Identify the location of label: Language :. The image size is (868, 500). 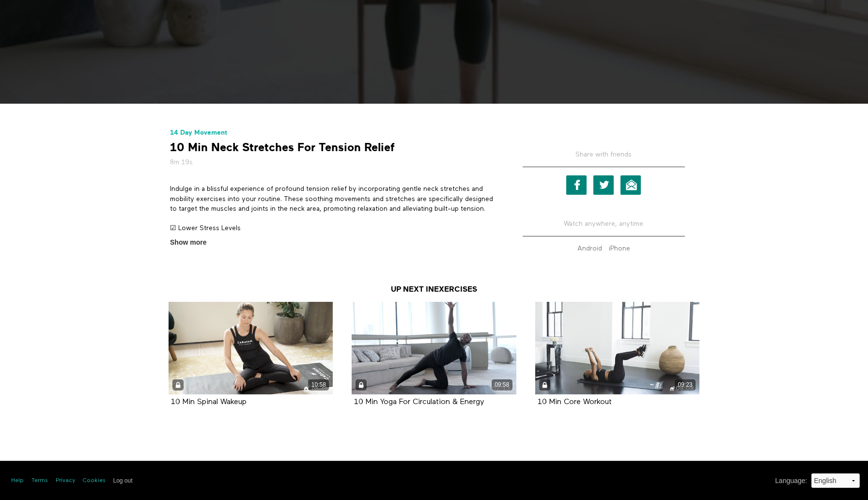
(791, 481).